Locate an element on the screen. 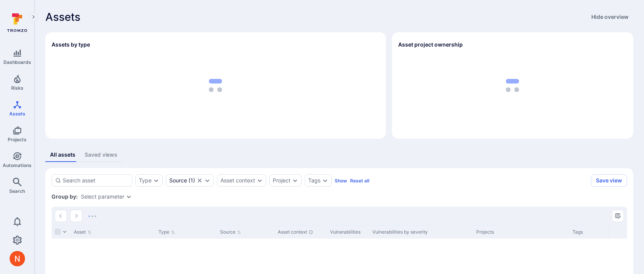  button: Asset context is located at coordinates (238, 180).